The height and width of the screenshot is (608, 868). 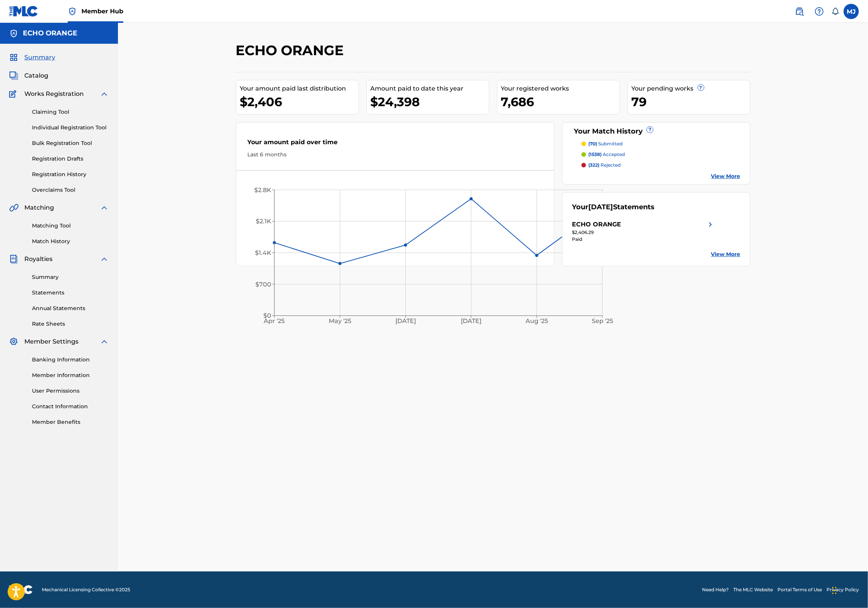 I want to click on a: Privacy Policy, so click(x=842, y=590).